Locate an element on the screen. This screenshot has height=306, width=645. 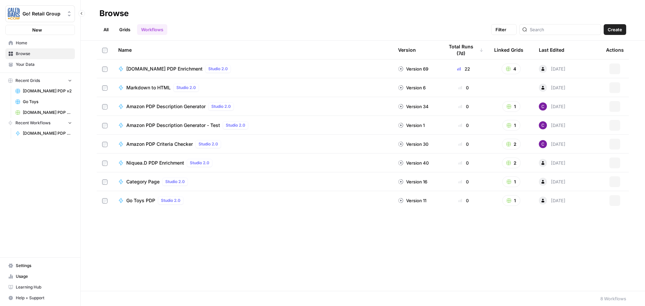
img: Go! Retail Group Logo is located at coordinates (14, 14).